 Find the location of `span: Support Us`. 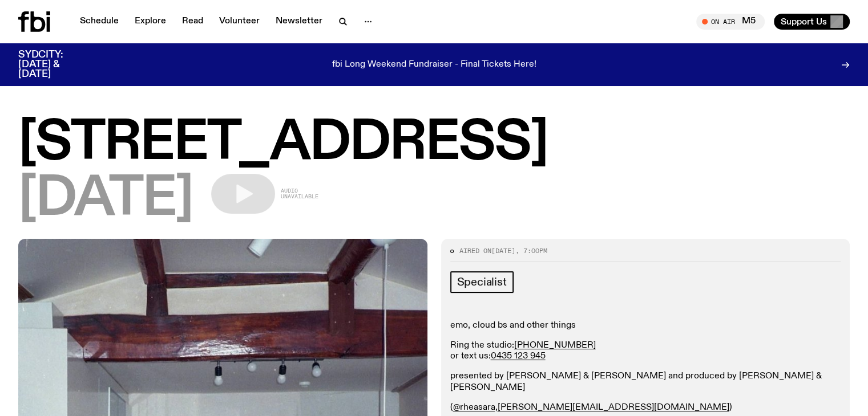

span: Support Us is located at coordinates (804, 21).